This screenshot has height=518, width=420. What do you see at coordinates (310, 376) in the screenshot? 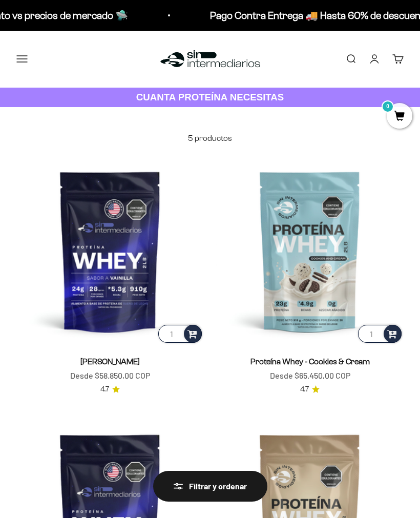
I see `sale-price: Desde $65.450,00 COP` at bounding box center [310, 376].